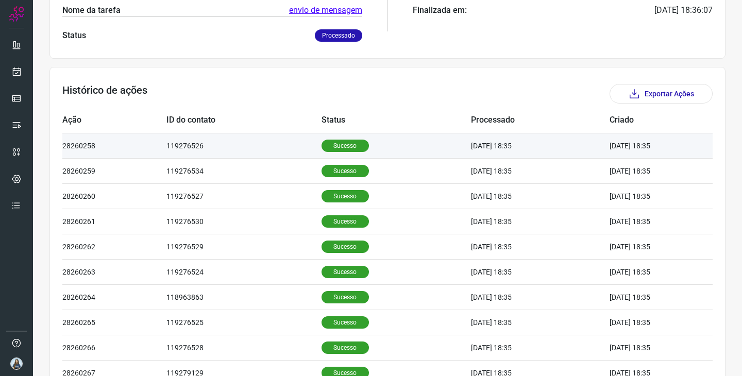 This screenshot has height=376, width=742. Describe the element at coordinates (646, 120) in the screenshot. I see `td: Criado` at that location.